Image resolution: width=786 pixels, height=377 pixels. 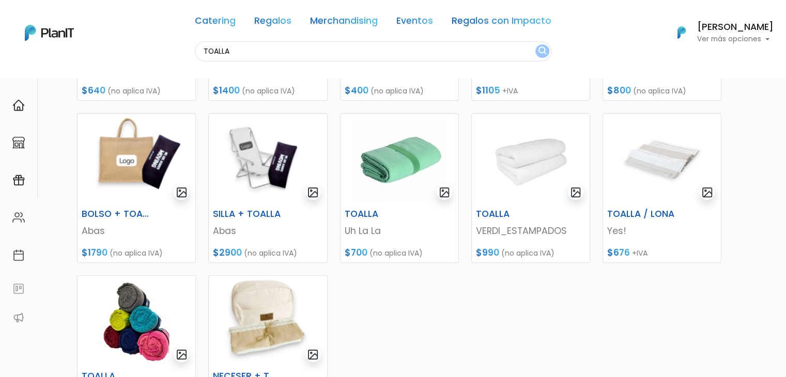 I want to click on span: $2900, so click(x=228, y=253).